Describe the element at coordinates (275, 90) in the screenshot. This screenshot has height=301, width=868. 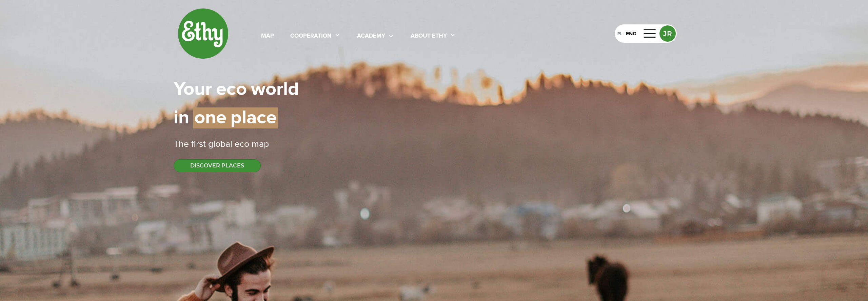
I see `span: world` at that location.